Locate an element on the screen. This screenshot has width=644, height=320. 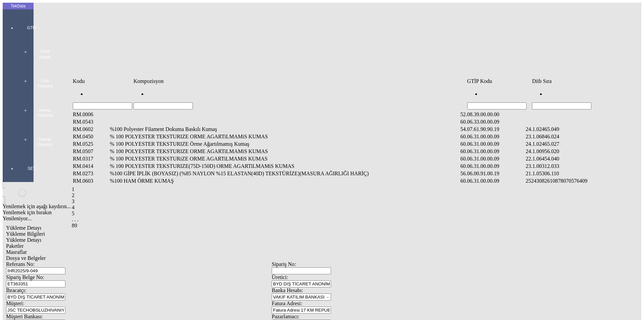
td: 52.08.39.00.00.00 is located at coordinates (493, 115).